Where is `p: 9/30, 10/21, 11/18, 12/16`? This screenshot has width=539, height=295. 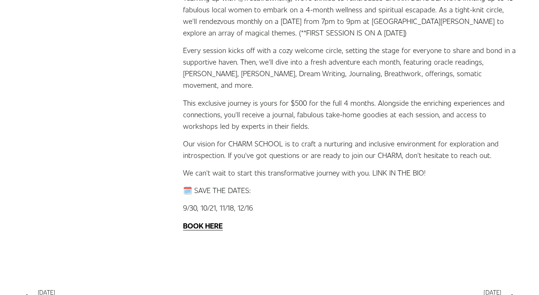
p: 9/30, 10/21, 11/18, 12/16 is located at coordinates (350, 208).